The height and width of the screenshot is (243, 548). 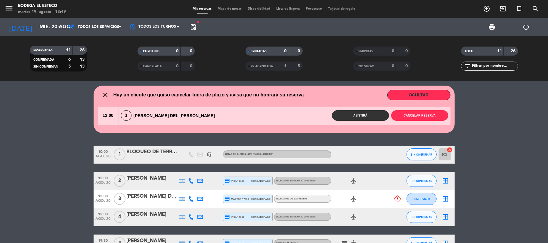 I want to click on i: add_circle_outline, so click(x=486, y=9).